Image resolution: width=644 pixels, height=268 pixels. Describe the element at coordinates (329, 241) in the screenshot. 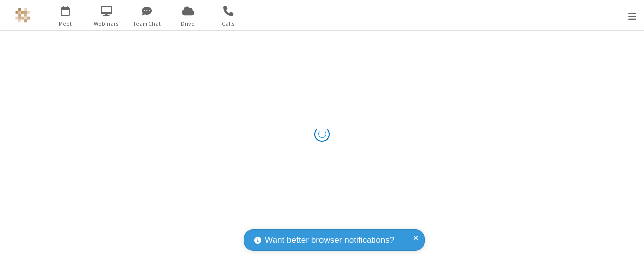

I see `span: Want better browser notifications?` at that location.